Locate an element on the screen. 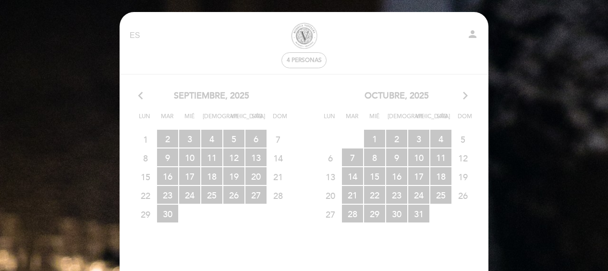 Image resolution: width=608 pixels, height=271 pixels. button: person is located at coordinates (472, 36).